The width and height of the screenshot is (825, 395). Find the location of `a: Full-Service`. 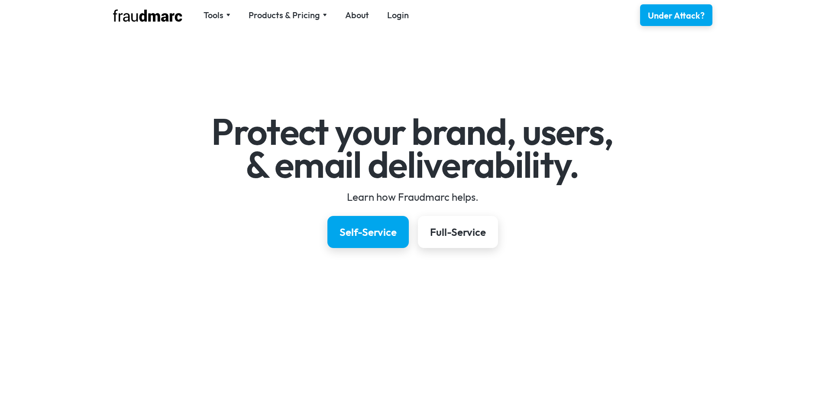

a: Full-Service is located at coordinates (458, 232).